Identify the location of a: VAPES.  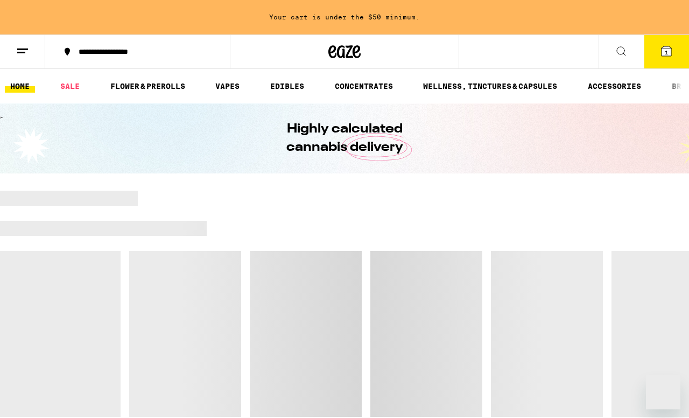
(227, 86).